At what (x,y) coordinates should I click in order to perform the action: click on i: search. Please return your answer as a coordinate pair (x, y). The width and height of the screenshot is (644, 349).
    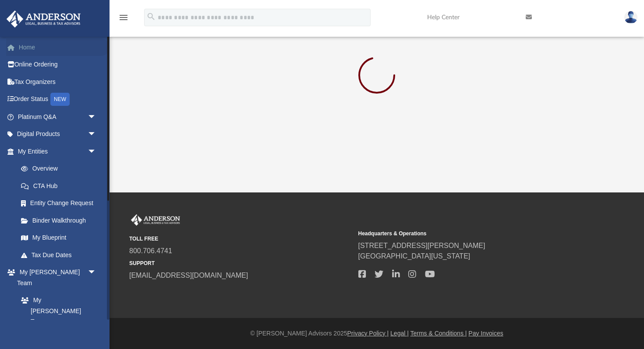
    Looking at the image, I should click on (152, 17).